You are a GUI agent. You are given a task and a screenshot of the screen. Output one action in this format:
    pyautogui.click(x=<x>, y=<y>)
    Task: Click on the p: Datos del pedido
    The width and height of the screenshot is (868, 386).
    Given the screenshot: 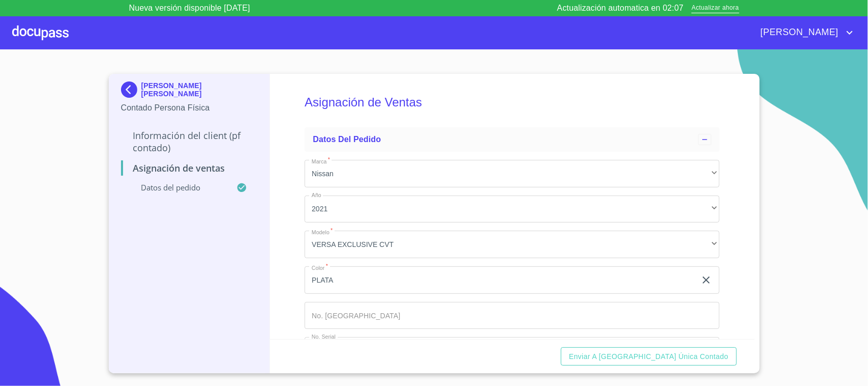 What is the action you would take?
    pyautogui.click(x=179, y=187)
    